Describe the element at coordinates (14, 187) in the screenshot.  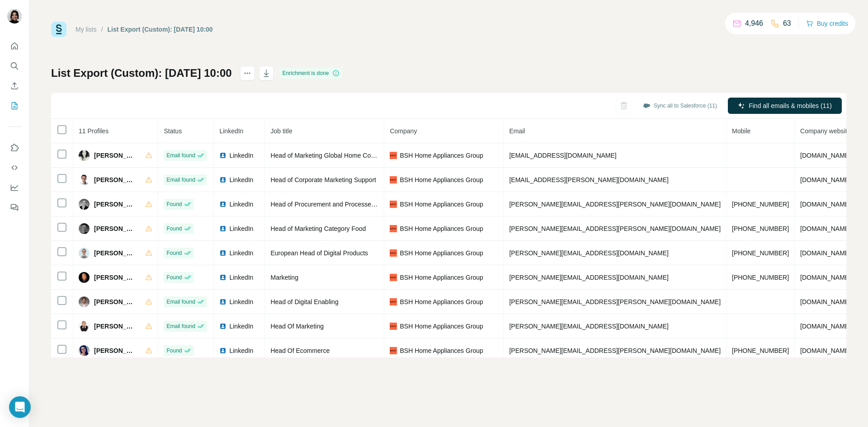
I see `button: Dashboard` at that location.